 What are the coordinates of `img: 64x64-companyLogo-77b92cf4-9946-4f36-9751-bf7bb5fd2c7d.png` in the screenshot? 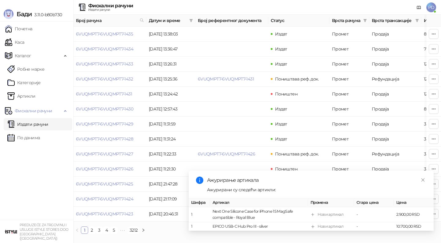 It's located at (11, 232).